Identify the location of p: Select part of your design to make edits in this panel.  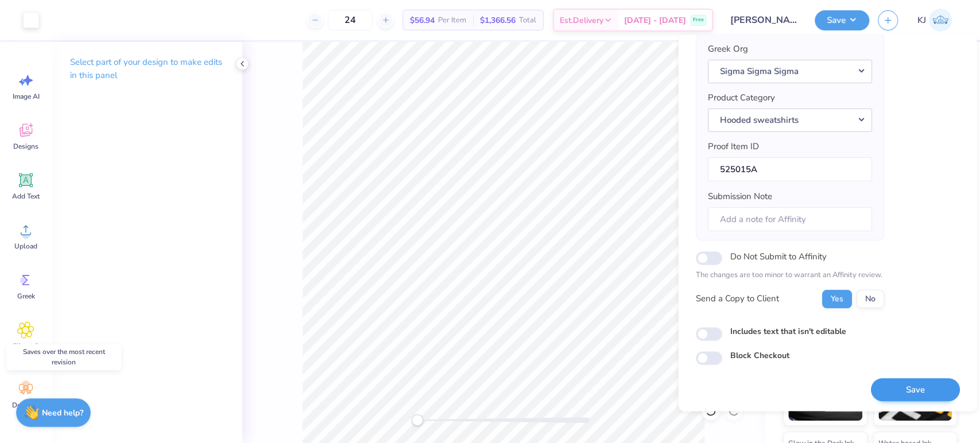
(147, 69).